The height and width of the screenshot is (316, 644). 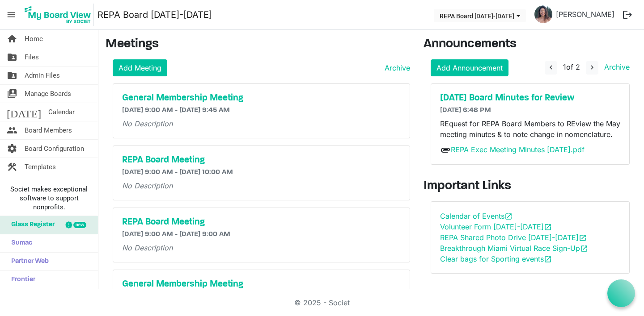 I want to click on span: switch_account, so click(x=12, y=94).